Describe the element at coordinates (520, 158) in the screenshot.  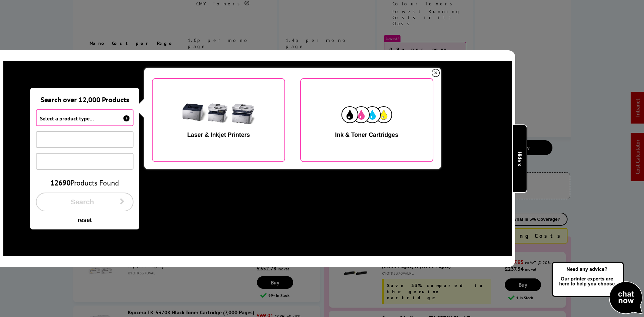
I see `b: Hide x` at that location.